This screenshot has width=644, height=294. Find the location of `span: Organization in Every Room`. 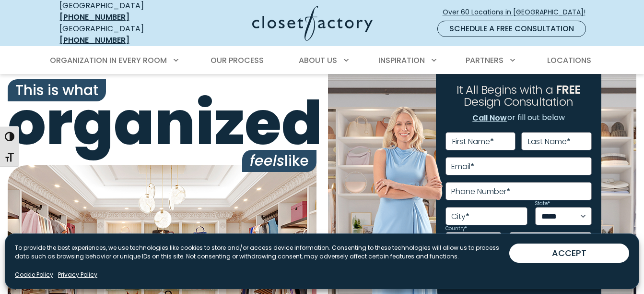

span: Organization in Every Room is located at coordinates (108, 60).